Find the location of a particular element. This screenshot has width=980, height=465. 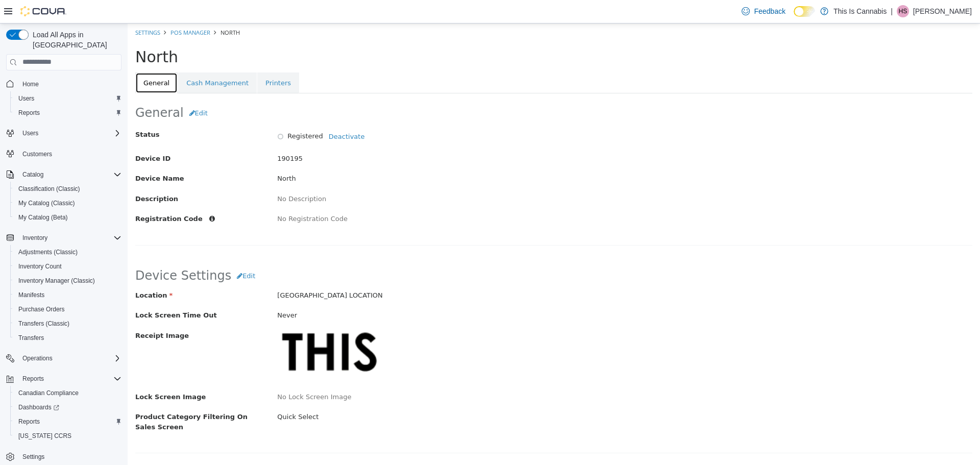

span: Inventory Manager (Classic) is located at coordinates (68, 281).